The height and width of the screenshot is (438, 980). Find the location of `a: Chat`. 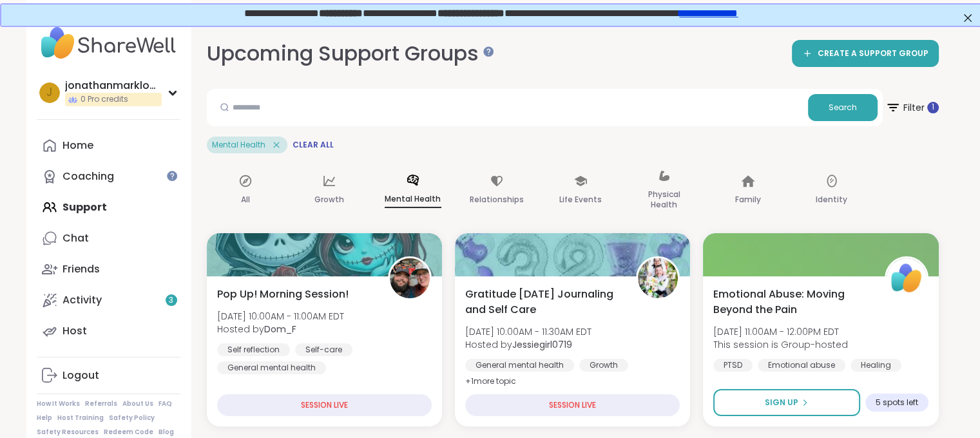

a: Chat is located at coordinates (109, 238).